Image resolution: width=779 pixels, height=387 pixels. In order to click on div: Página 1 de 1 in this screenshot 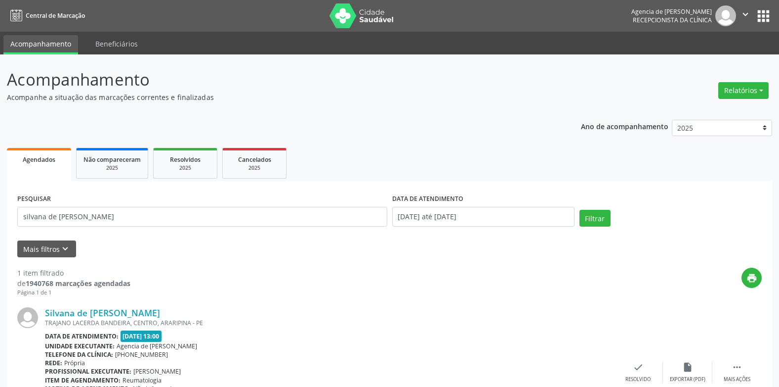, I will do `click(74, 292)`.